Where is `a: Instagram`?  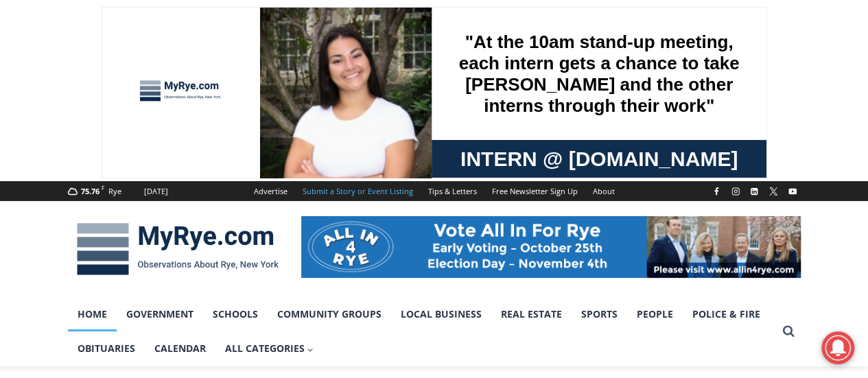 a: Instagram is located at coordinates (736, 191).